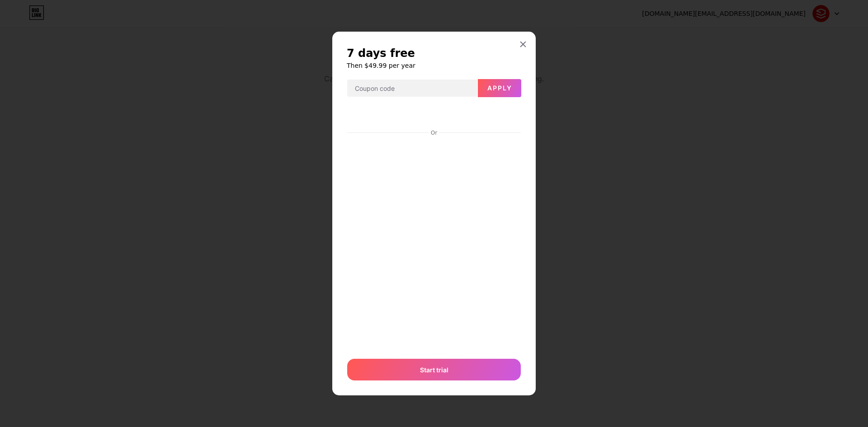 The image size is (868, 427). I want to click on span: Apply, so click(500, 88).